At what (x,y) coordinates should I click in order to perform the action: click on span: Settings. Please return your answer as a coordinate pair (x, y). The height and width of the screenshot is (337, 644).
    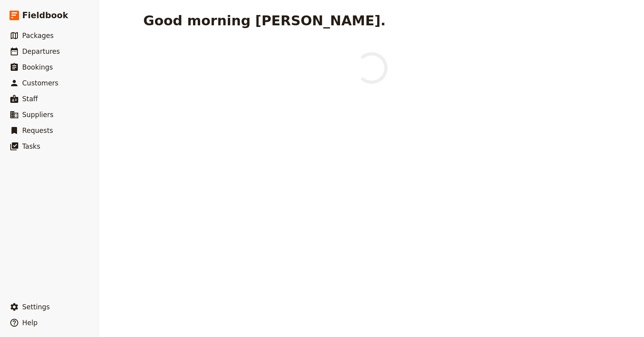
    Looking at the image, I should click on (36, 307).